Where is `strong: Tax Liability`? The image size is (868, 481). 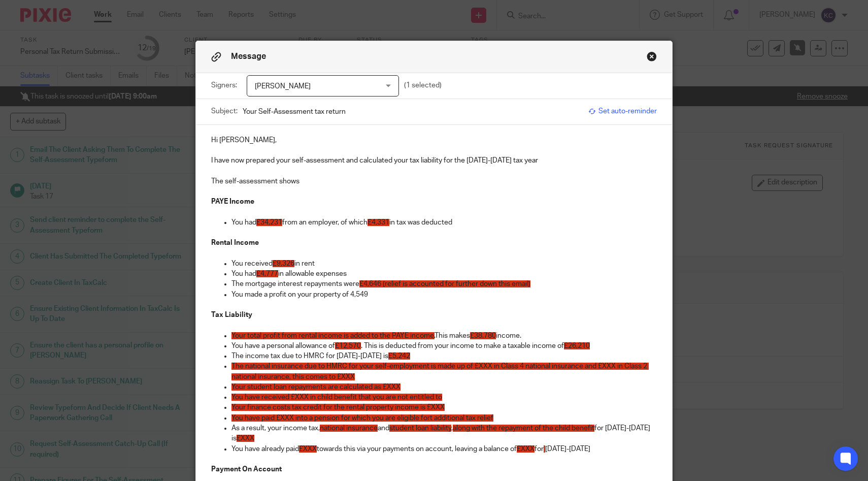 strong: Tax Liability is located at coordinates (232, 315).